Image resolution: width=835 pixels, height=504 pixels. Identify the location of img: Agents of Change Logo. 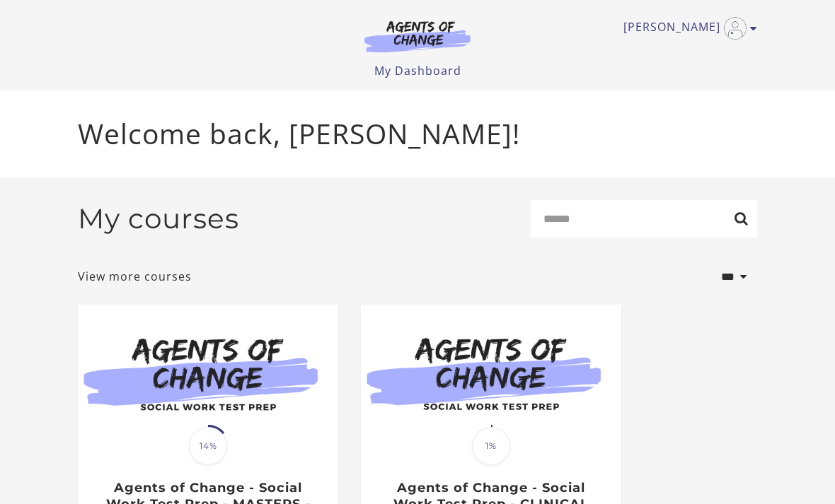
(417, 36).